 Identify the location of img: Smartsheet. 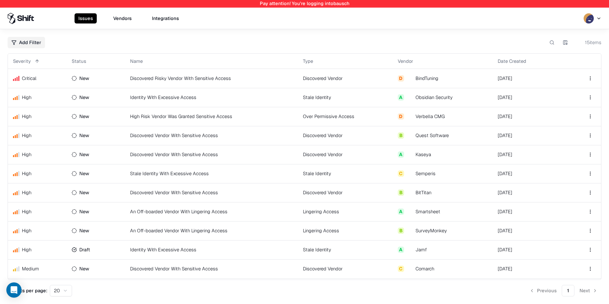
(410, 211).